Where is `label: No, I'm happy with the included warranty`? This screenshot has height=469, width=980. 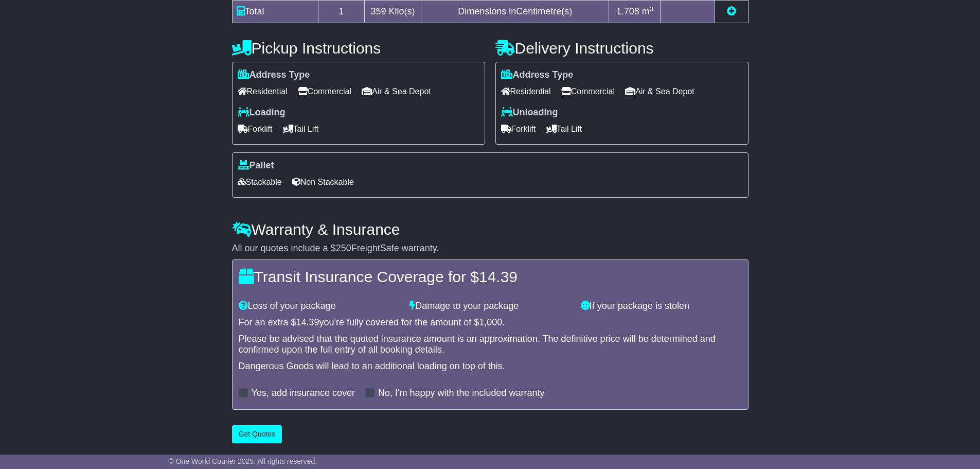 label: No, I'm happy with the included warranty is located at coordinates (462, 393).